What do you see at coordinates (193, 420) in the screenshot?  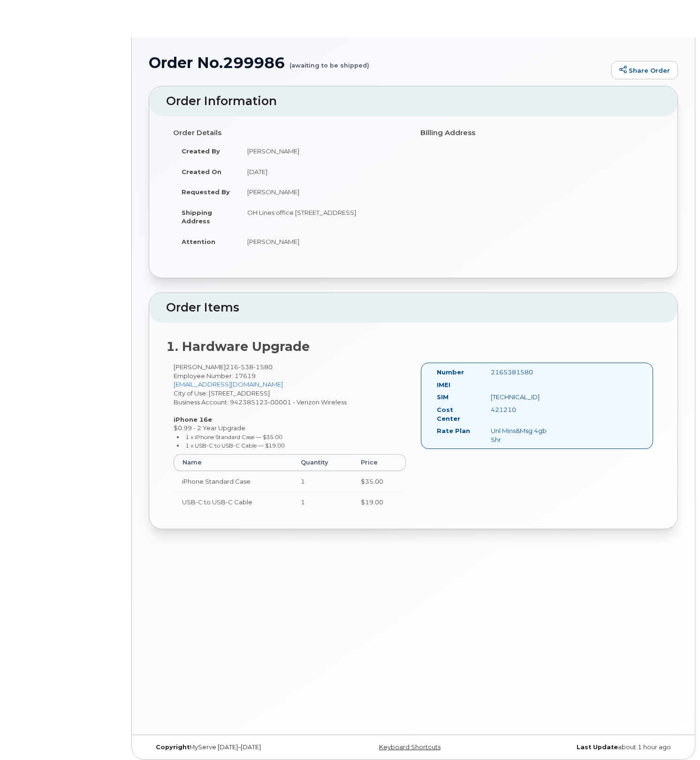 I see `strong: iPhone 16e` at bounding box center [193, 420].